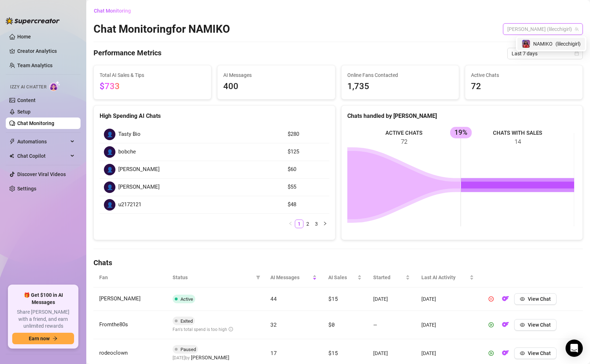  What do you see at coordinates (543, 44) in the screenshot?
I see `span: NAMIKO` at bounding box center [543, 44].